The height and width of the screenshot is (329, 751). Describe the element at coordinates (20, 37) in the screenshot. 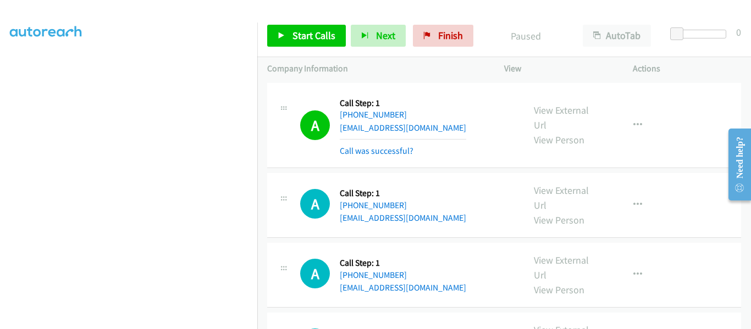

I see `div: Need help?` at that location.